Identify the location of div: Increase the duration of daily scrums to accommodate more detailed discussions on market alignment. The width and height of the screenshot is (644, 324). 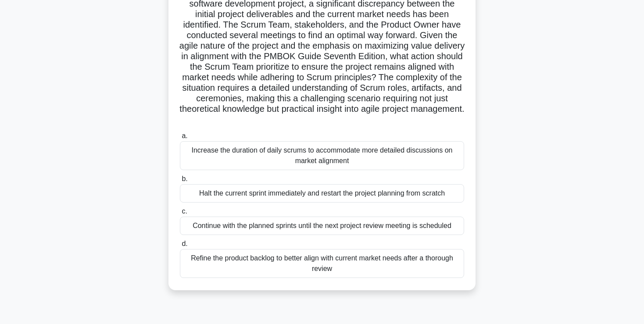
(322, 156).